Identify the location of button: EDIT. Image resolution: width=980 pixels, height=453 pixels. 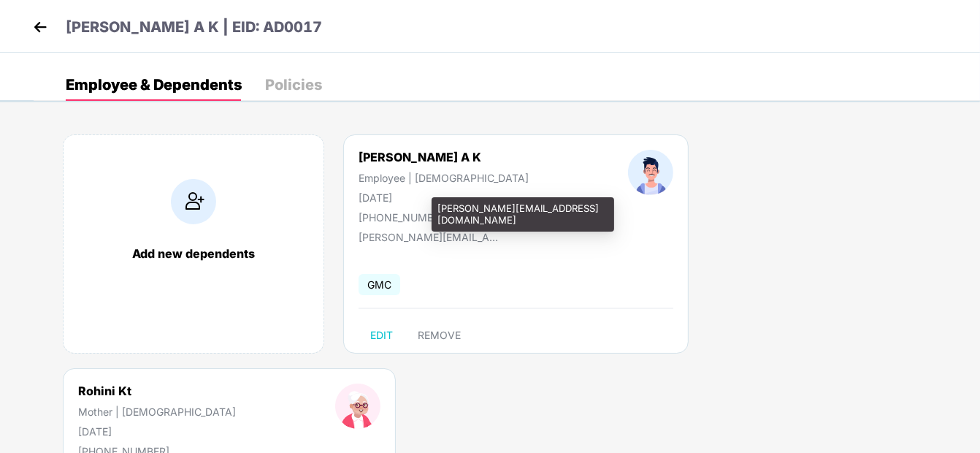
(382, 335).